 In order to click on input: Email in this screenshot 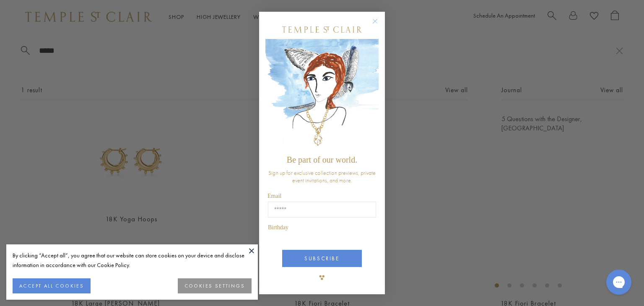, I will do `click(322, 210)`.